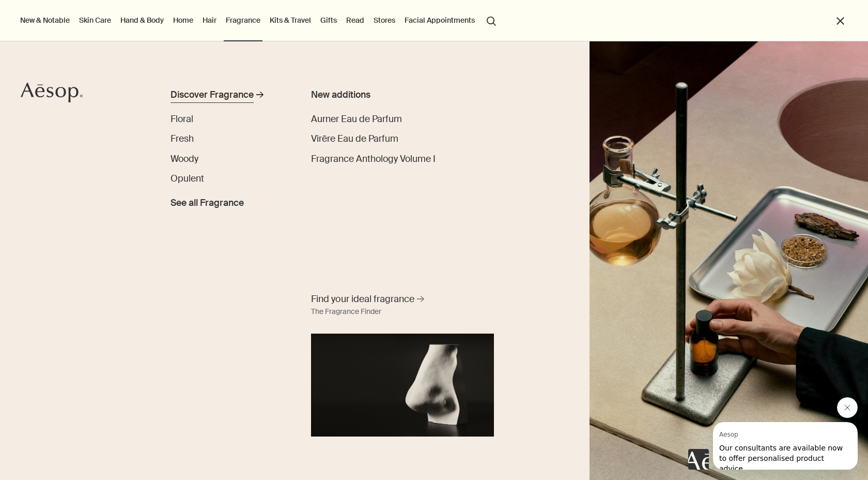 Image resolution: width=868 pixels, height=480 pixels. What do you see at coordinates (402, 363) in the screenshot?
I see `a: Find your ideal fragrance The Fragrance FinderA nose sculpture placed in front of black background` at bounding box center [402, 363].